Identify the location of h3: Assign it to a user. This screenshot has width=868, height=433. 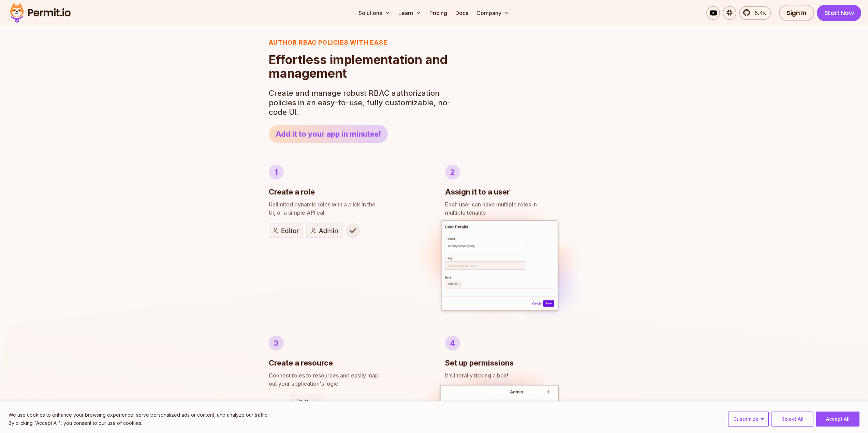
(477, 192).